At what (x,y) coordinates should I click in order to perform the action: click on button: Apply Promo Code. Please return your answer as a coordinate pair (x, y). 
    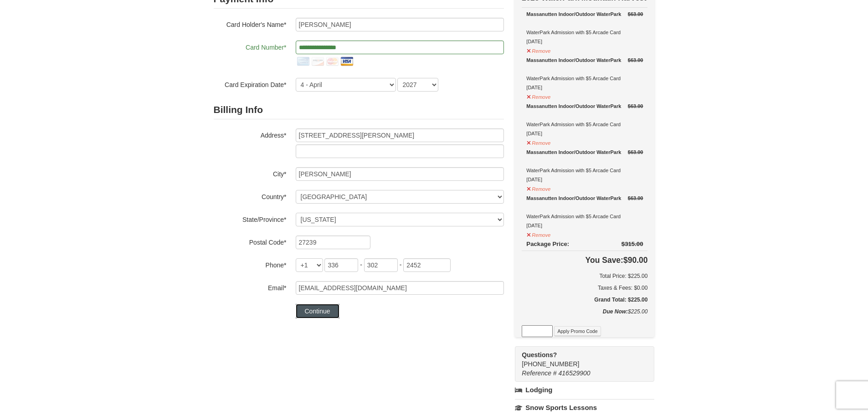
    Looking at the image, I should click on (578, 331).